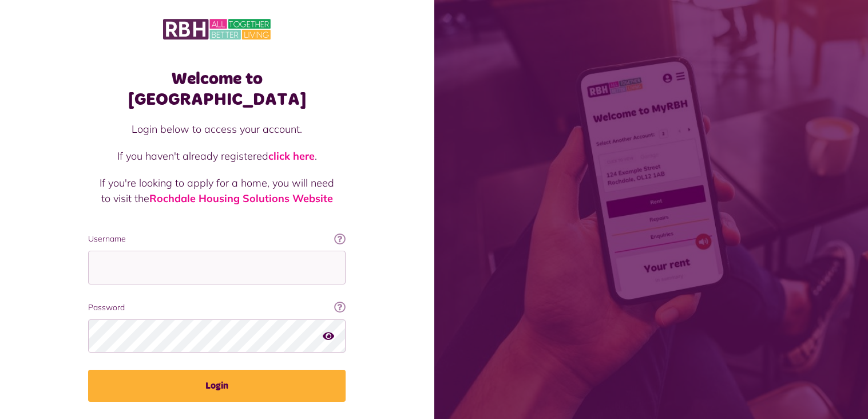 The image size is (868, 419). I want to click on p: If you're looking to apply for a home, you will need to visit the, so click(217, 190).